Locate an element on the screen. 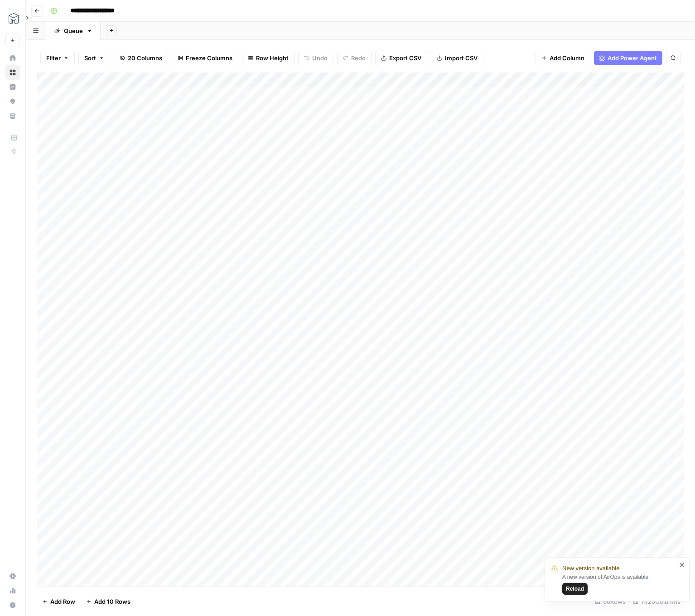 This screenshot has width=695, height=616. a: Your Data is located at coordinates (13, 116).